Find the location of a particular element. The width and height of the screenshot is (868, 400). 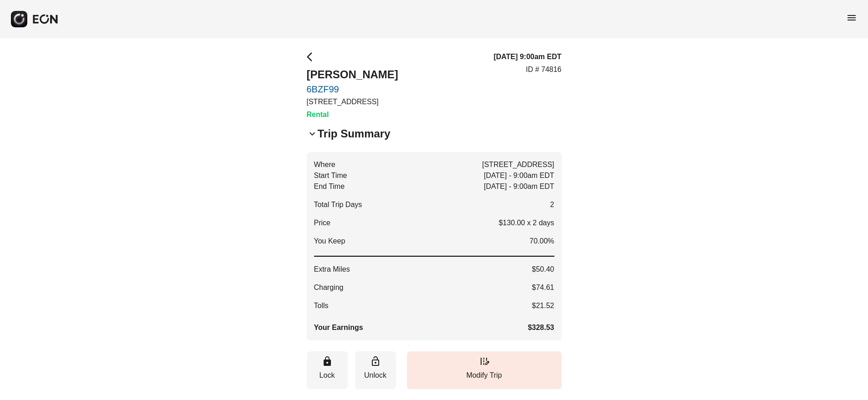

span: You Keep is located at coordinates (330, 241).